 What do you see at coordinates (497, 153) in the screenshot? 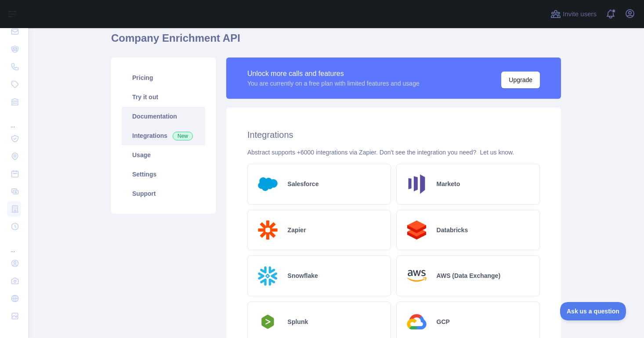
I see `a: Let us know.` at bounding box center [497, 153].